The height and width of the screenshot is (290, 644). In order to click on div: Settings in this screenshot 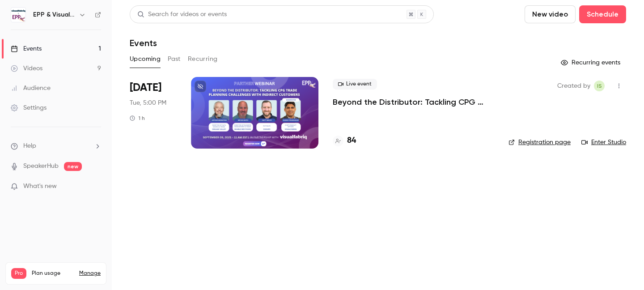, I will do `click(28, 108)`.